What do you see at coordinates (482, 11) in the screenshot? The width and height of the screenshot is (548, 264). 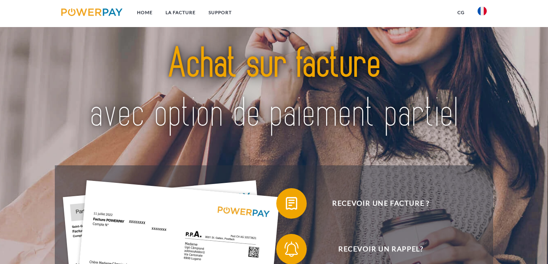 I see `img: fr` at bounding box center [482, 11].